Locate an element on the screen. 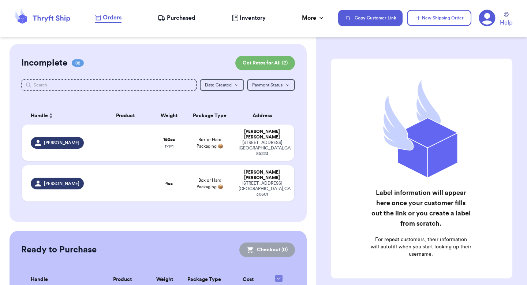 The image size is (527, 285). span: Inventory is located at coordinates (253, 18).